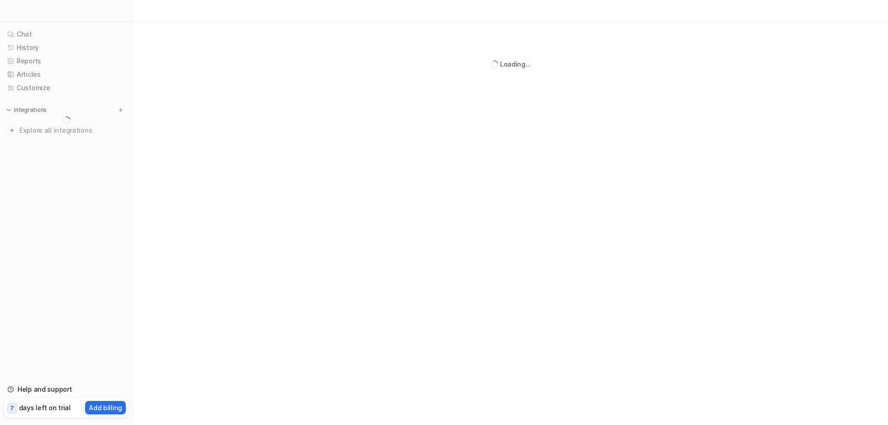 The height and width of the screenshot is (425, 888). Describe the element at coordinates (121, 110) in the screenshot. I see `img: menu_add.svg` at that location.